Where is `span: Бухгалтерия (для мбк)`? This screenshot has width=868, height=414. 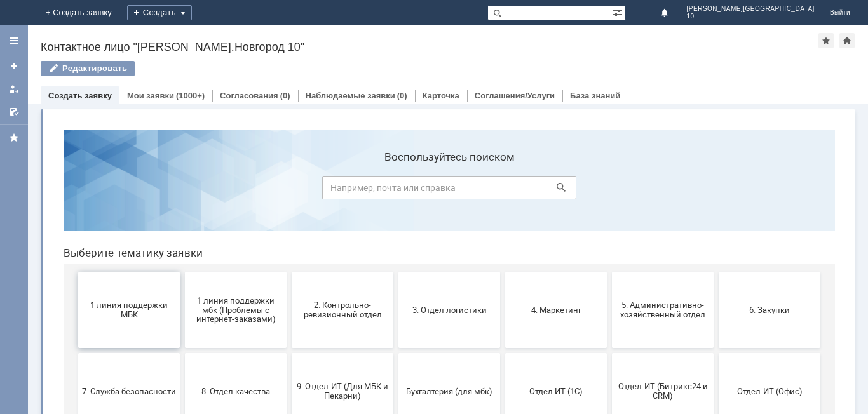
span: Бухгалтерия (для мбк) is located at coordinates (396, 272).